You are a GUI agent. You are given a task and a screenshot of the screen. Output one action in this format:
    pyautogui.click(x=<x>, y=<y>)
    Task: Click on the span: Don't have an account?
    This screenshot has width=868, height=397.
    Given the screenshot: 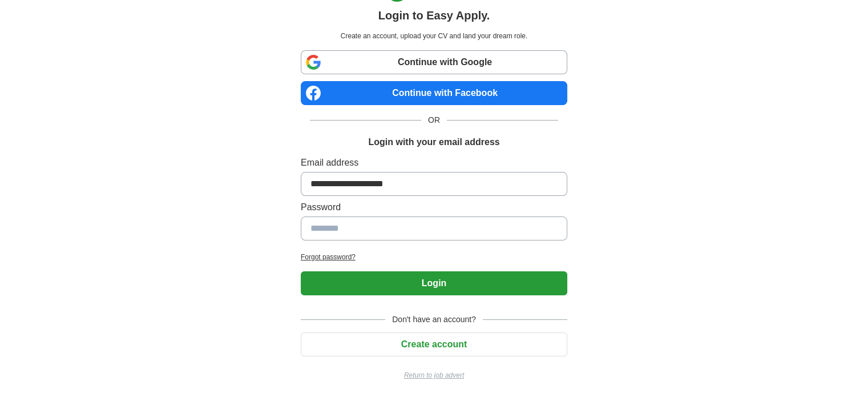 What is the action you would take?
    pyautogui.click(x=434, y=319)
    